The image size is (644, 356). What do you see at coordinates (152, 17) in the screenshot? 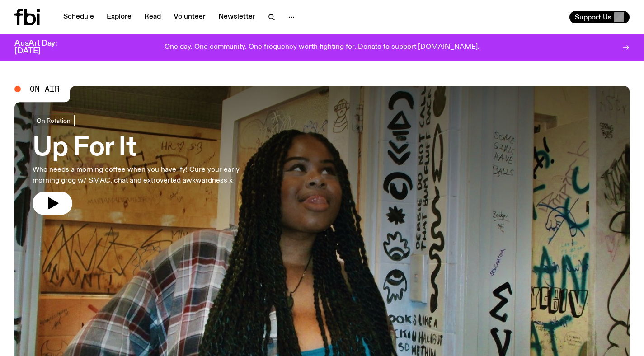
I see `a: Read` at bounding box center [152, 17].